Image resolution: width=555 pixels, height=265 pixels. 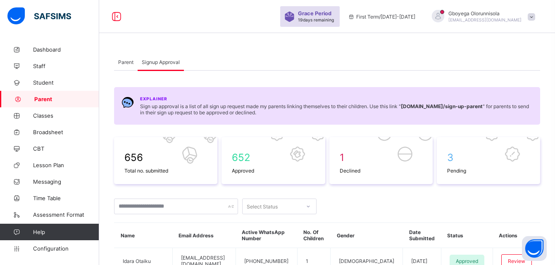 What do you see at coordinates (66, 132) in the screenshot?
I see `span: Broadsheet` at bounding box center [66, 132].